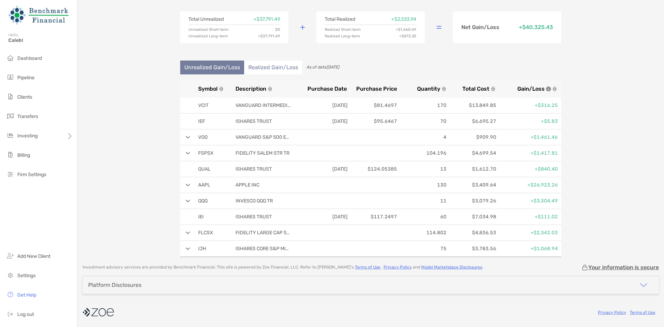  Describe the element at coordinates (472, 169) in the screenshot. I see `p: $1,612.70` at that location.